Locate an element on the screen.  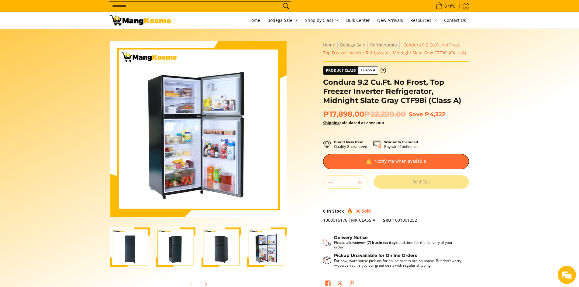
img: Condura 9.2 Cu.Ft. No Frost, Top Freezer Inverter Refrigerator, Midnig | Mang Kosme is located at coordinates (141, 20).